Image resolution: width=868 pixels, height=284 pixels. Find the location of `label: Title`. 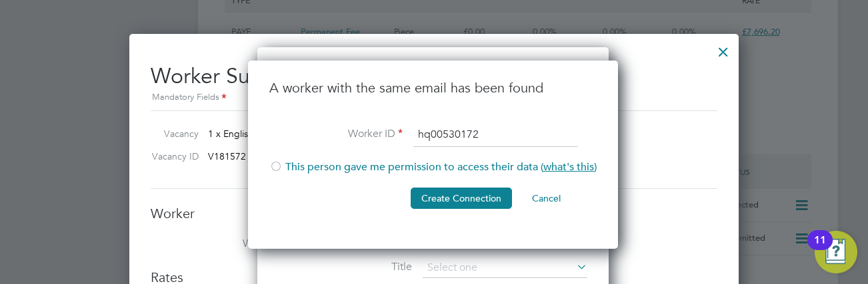

label: Title is located at coordinates (345, 267).